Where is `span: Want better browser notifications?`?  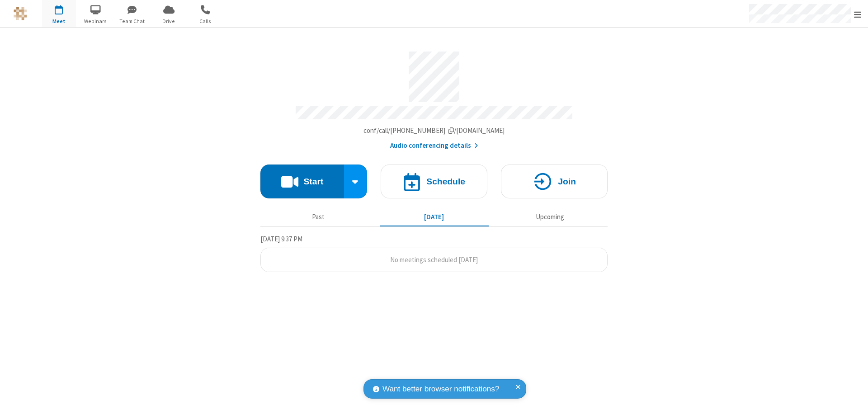
span: Want better browser notifications? is located at coordinates (441, 389).